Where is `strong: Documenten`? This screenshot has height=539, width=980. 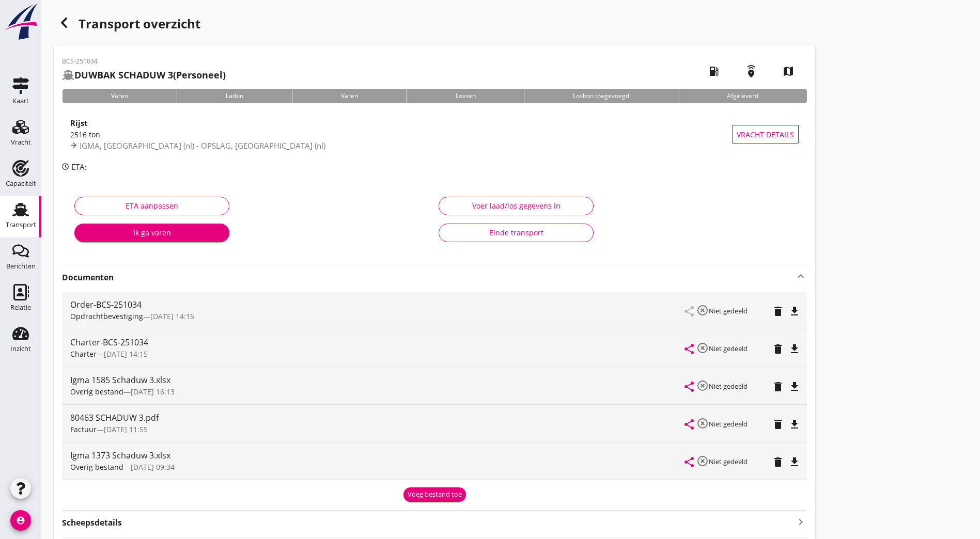 strong: Documenten is located at coordinates (428, 277).